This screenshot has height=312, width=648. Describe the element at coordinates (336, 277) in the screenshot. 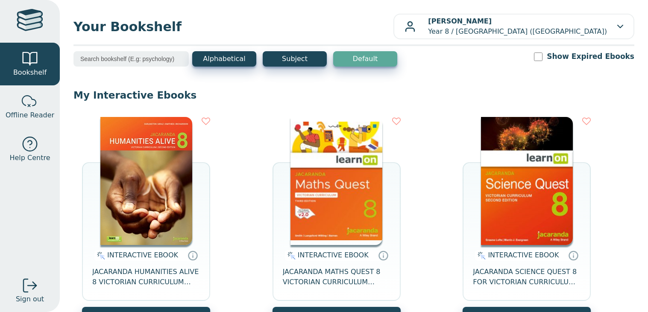

I see `span: JACARANDA MATHS QUEST 8 VICTORIAN CURRICULUM LEARNON EBOOK 3E` at that location.